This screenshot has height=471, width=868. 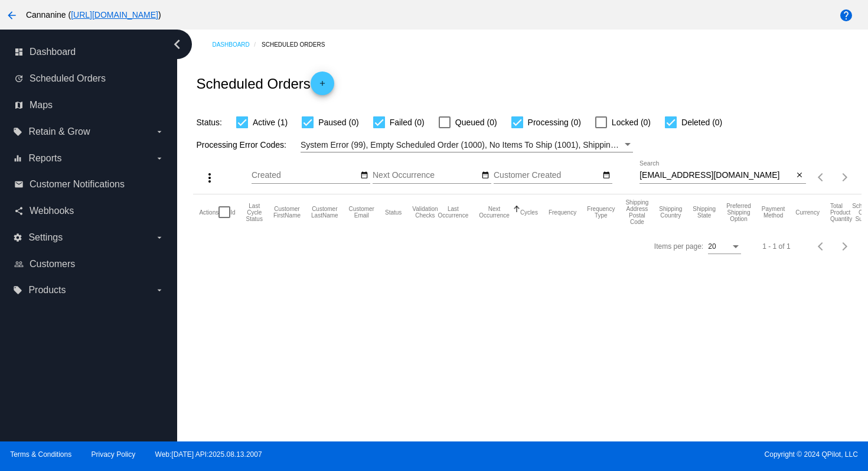 I want to click on button: Change sorting for Id, so click(x=233, y=212).